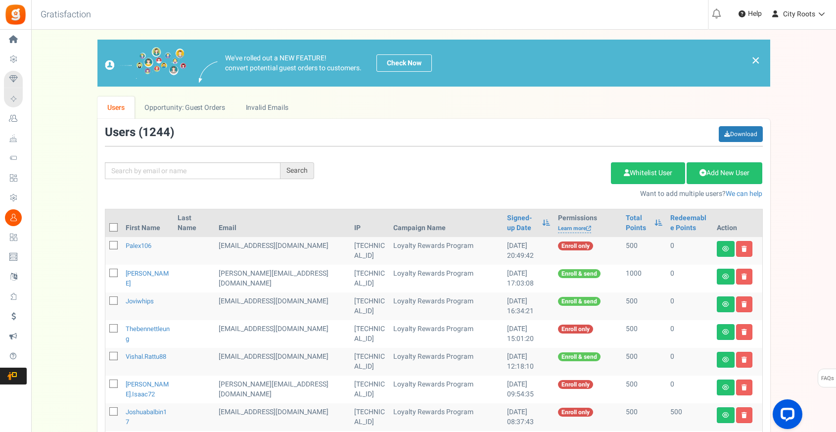 The width and height of the screenshot is (836, 432). Describe the element at coordinates (139, 301) in the screenshot. I see `a: joviwhips` at that location.